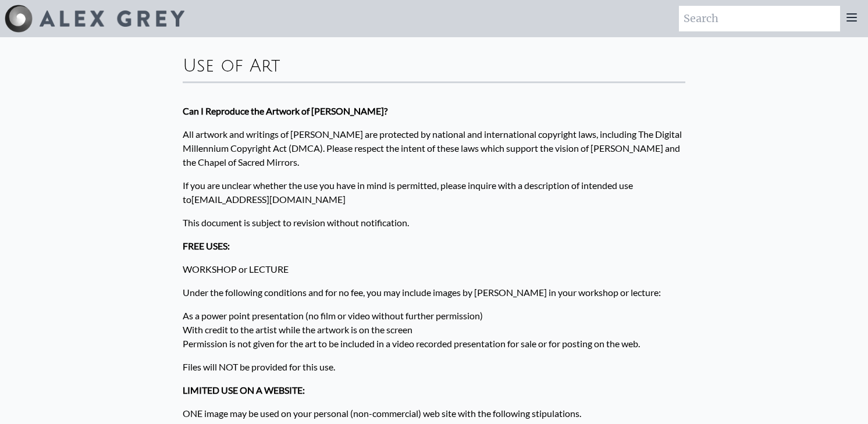 The height and width of the screenshot is (424, 868). What do you see at coordinates (244, 390) in the screenshot?
I see `strong: LIMITED USE ON A WEBSITE:` at bounding box center [244, 390].